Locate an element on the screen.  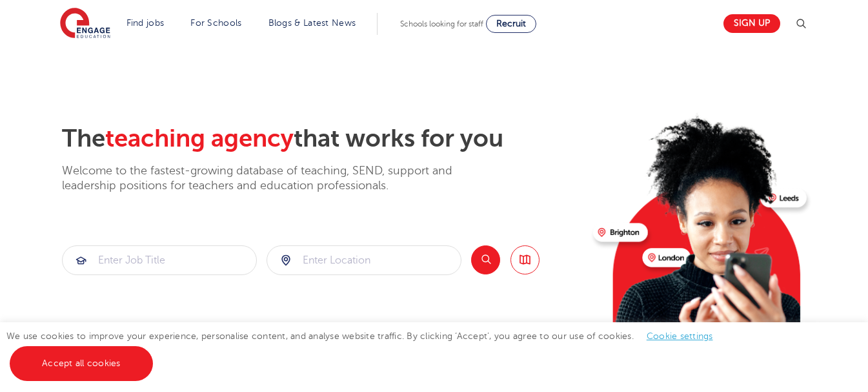
a: Sign up is located at coordinates (752, 23).